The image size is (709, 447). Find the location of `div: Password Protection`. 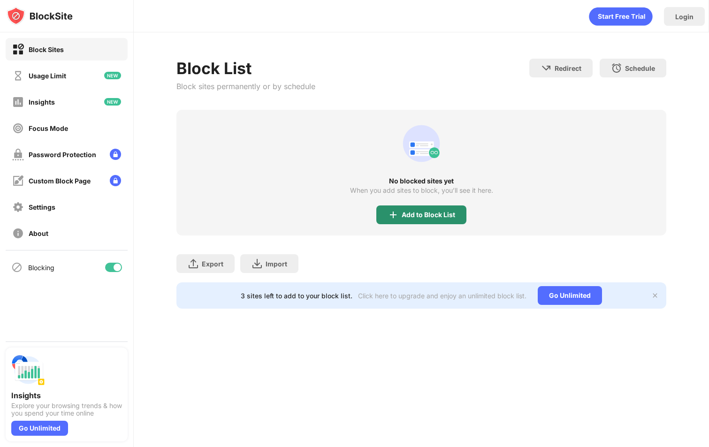

div: Password Protection is located at coordinates (62, 154).